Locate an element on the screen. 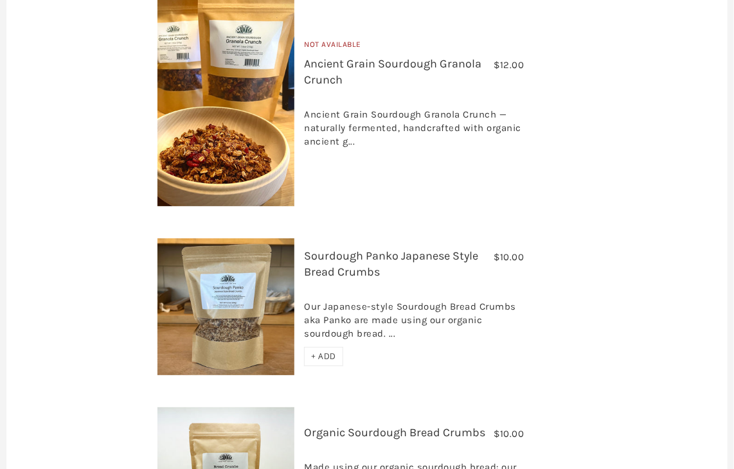  div: Ancient Grain Sourdough Granola Crunch — naturally fermented, handcrafted with organic ancient g... is located at coordinates (414, 125).